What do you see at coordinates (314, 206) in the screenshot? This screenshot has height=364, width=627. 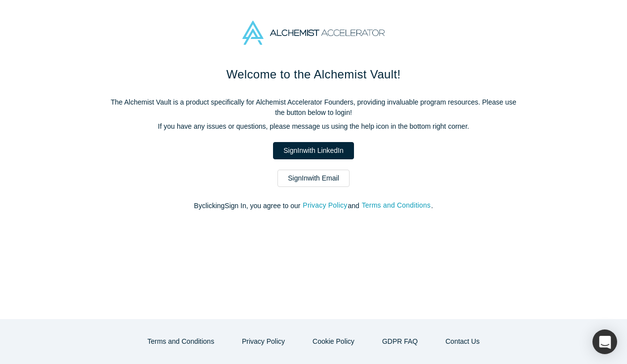 I see `p: By clicking Sign In , you agree to our and .` at bounding box center [314, 206].